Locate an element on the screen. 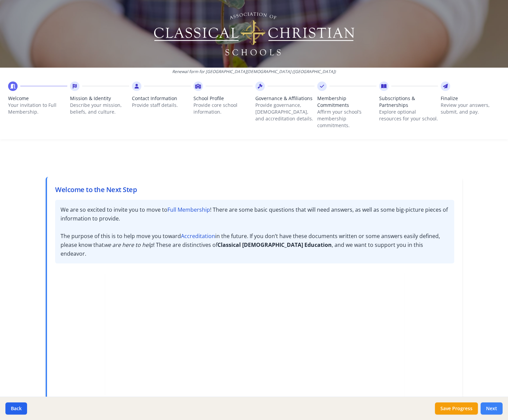 Image resolution: width=508 pixels, height=420 pixels. p: Affirm your school’s membership commitments. is located at coordinates (347, 118).